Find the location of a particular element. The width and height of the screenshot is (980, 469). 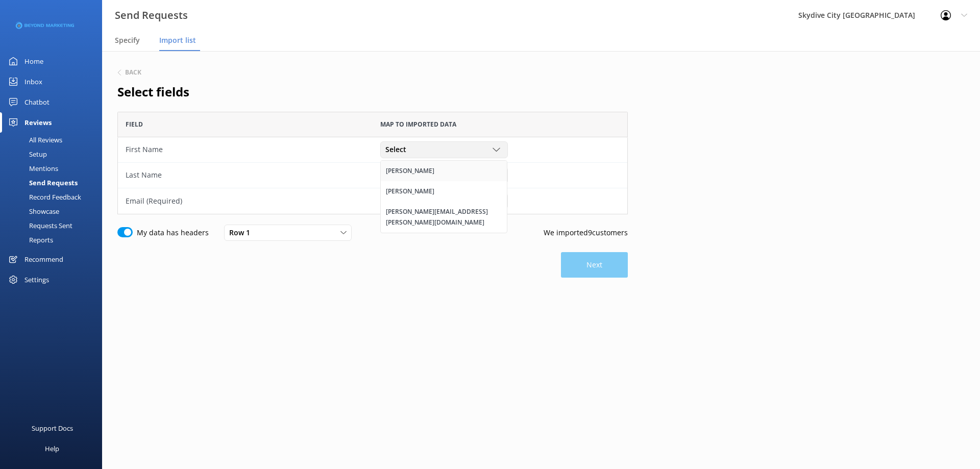

a: Showcase is located at coordinates (54, 211).